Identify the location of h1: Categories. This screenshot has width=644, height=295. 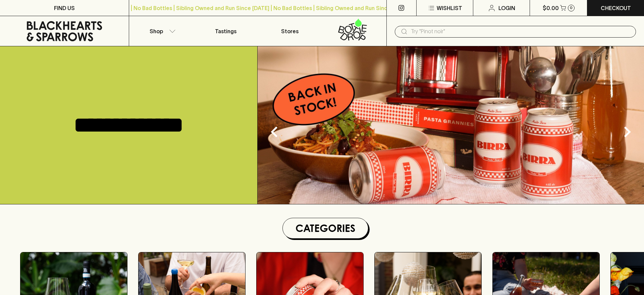
(325, 228).